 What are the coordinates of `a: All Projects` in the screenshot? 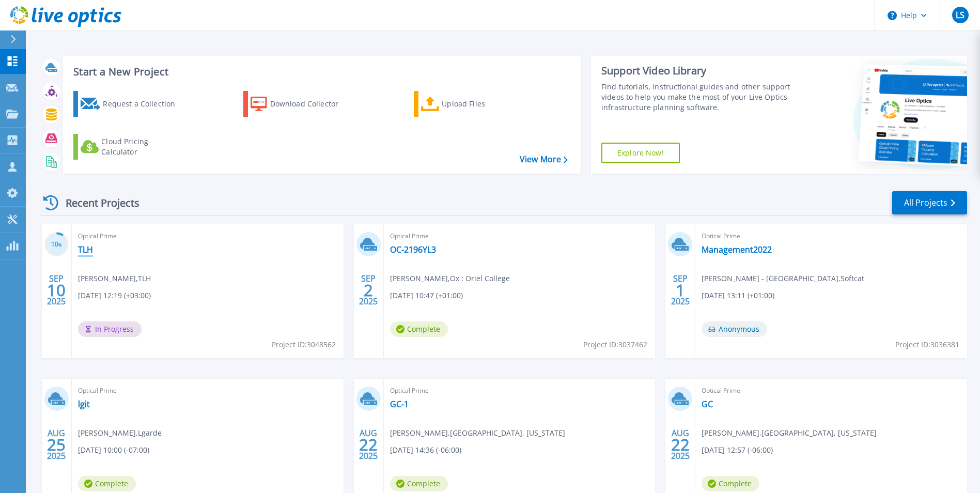 It's located at (930, 202).